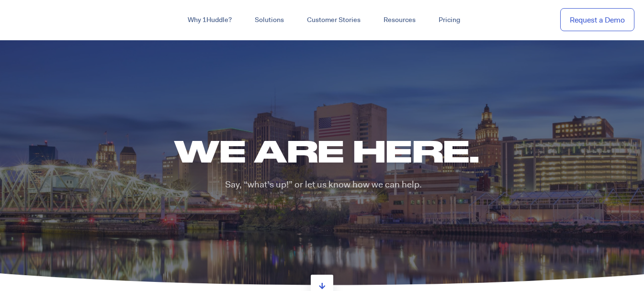 This screenshot has width=644, height=291. Describe the element at coordinates (449, 20) in the screenshot. I see `a: Pricing` at that location.